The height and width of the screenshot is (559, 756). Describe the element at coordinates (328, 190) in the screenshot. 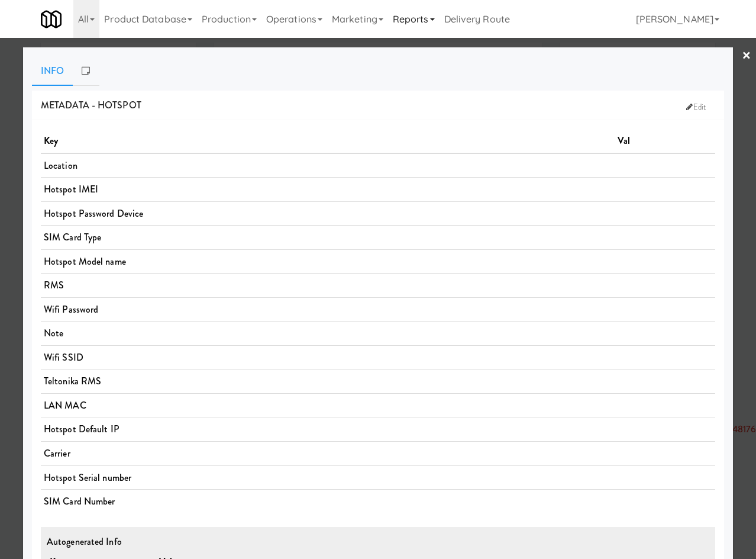

I see `td: Hotspot IMEI` at that location.